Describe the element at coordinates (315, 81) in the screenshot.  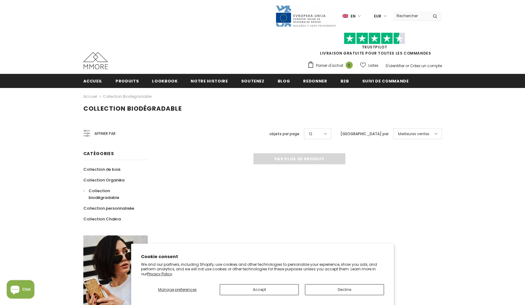
I see `span: Redonner` at that location.